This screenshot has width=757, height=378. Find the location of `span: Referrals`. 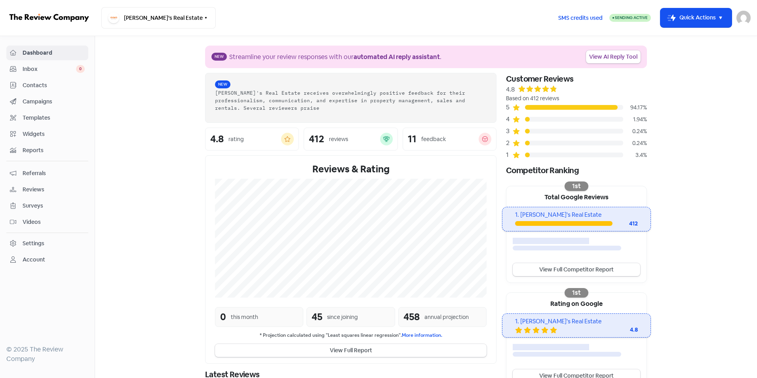

span: Referrals is located at coordinates (53, 173).